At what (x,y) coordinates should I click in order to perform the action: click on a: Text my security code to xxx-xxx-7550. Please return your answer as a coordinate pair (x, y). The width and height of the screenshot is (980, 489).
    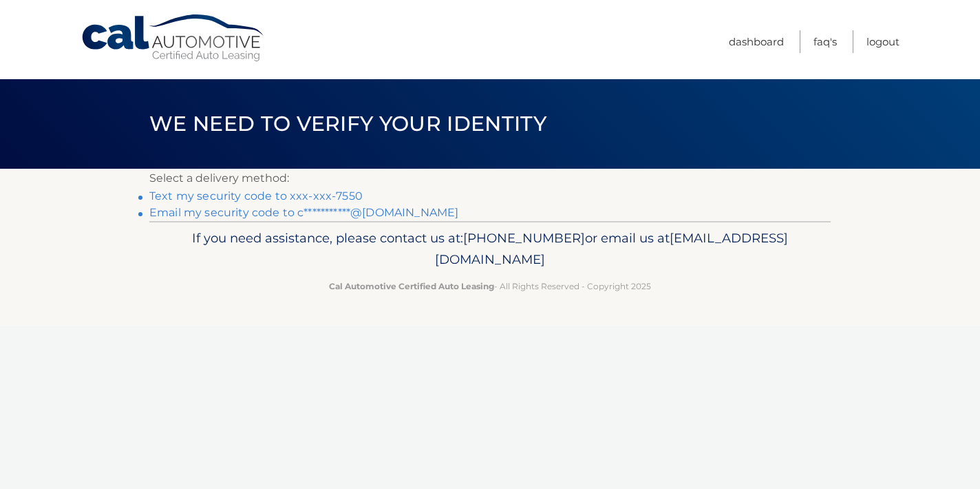
    Looking at the image, I should click on (256, 195).